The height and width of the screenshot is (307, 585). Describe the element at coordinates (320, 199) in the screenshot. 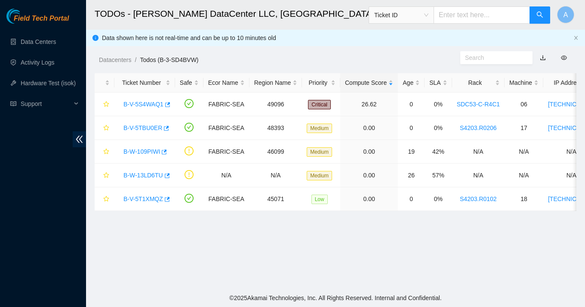

I see `span: Low` at that location.